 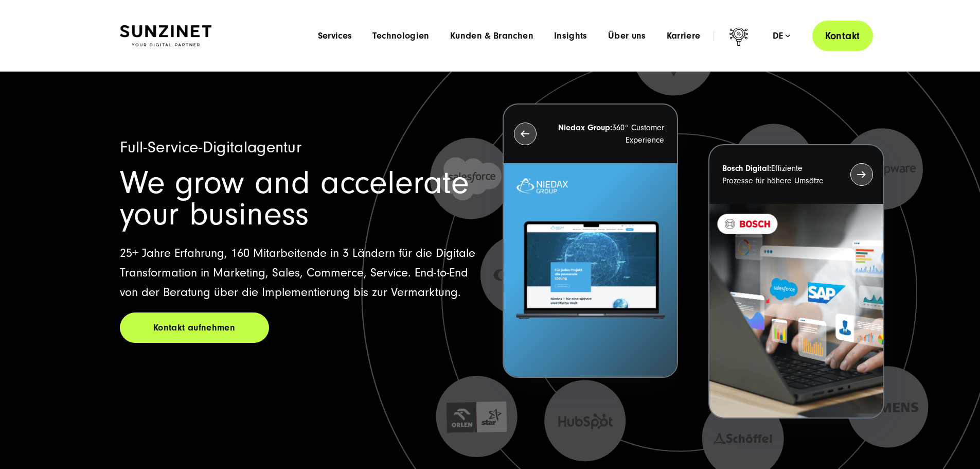 I want to click on a: Services, so click(x=335, y=36).